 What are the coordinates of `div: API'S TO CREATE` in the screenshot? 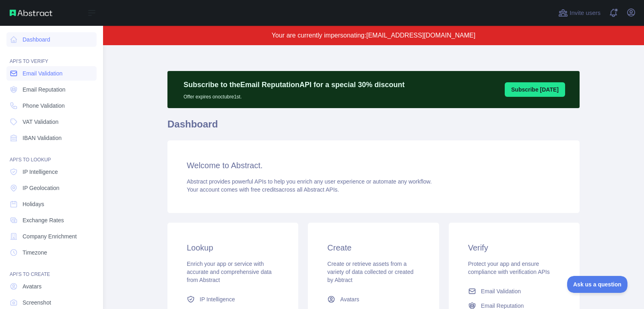 It's located at (51, 269).